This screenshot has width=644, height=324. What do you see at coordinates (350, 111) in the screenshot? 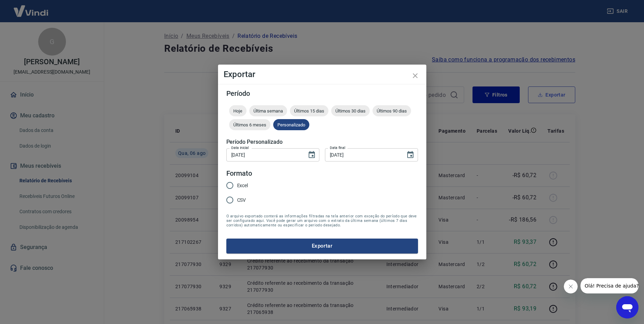
I see `div: Últimos 30 dias` at bounding box center [350, 111].